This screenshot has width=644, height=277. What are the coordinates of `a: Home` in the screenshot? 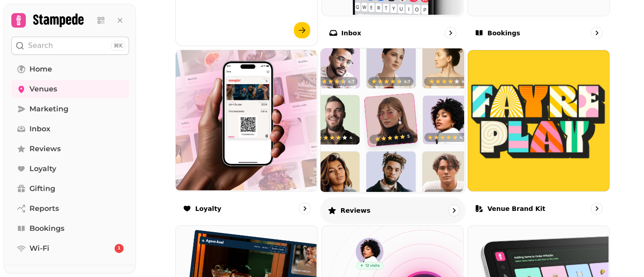 It's located at (70, 70).